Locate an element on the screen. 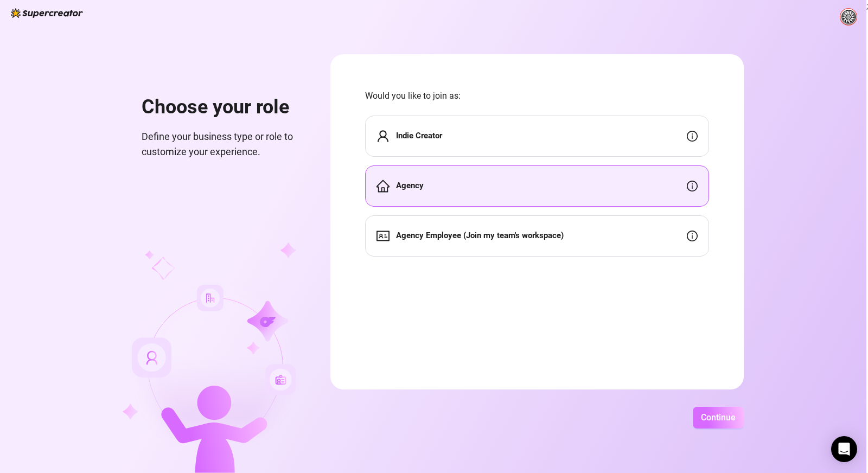  span: Continue is located at coordinates (718, 418).